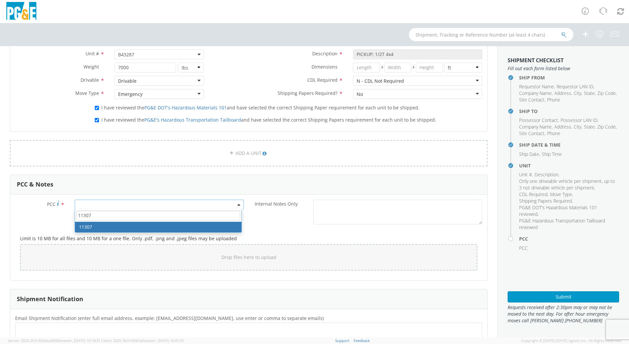 This screenshot has width=629, height=344. I want to click on div: N - CDL Not Required, so click(380, 81).